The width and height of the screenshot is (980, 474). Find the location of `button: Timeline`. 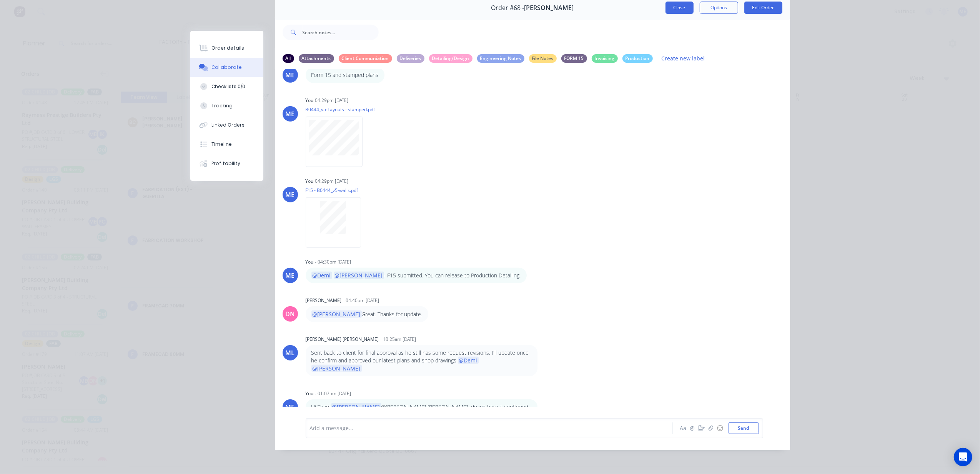

button: Timeline is located at coordinates (227, 144).